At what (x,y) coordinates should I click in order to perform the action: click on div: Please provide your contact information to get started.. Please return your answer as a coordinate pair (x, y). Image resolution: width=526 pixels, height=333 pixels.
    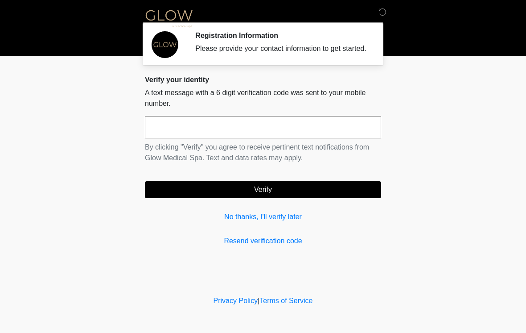
    Looking at the image, I should click on (281, 49).